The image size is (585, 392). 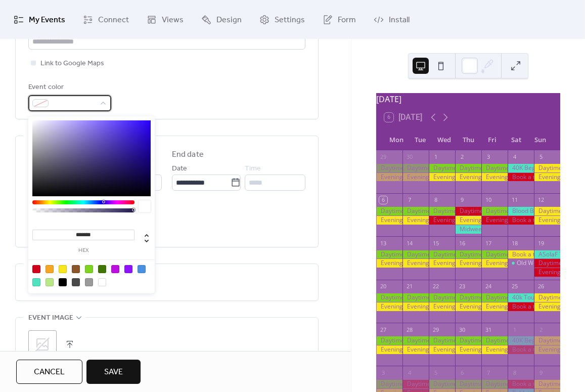 What do you see at coordinates (222, 19) in the screenshot?
I see `a: Design` at bounding box center [222, 19].